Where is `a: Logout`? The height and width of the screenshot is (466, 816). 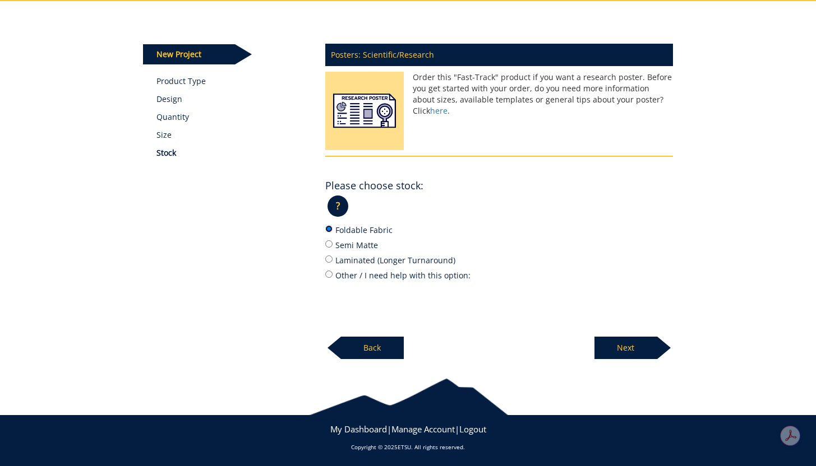 a: Logout is located at coordinates (473, 429).